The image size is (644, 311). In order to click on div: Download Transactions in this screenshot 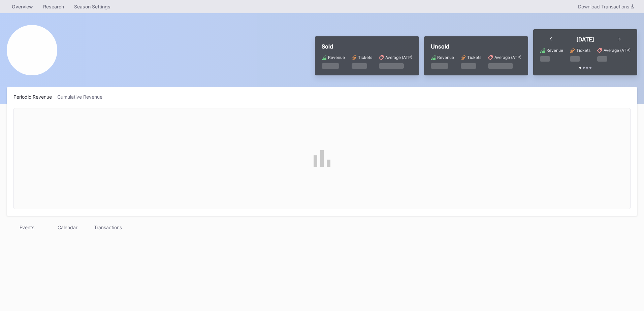, I will do `click(606, 6)`.